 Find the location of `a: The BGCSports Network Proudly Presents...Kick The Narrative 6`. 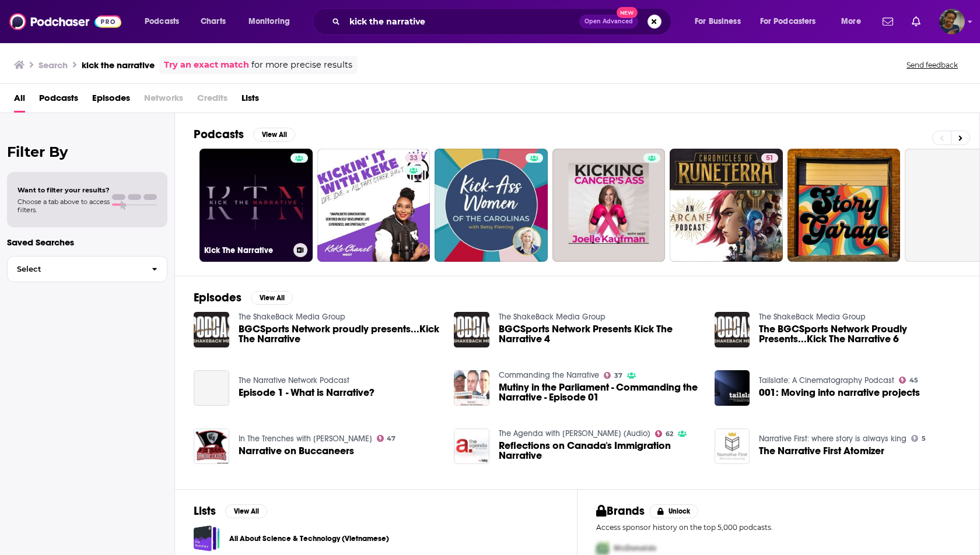

a: The BGCSports Network Proudly Presents...Kick The Narrative 6 is located at coordinates (732, 330).